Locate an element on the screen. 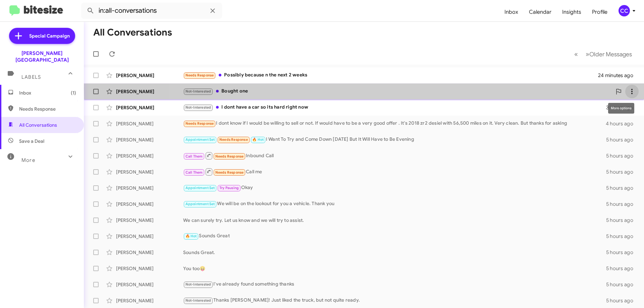 The height and width of the screenshot is (308, 644). div: I dont know if I would be willing to sell or not. If would have to be a very good offer . It's 20... is located at coordinates (394, 123).